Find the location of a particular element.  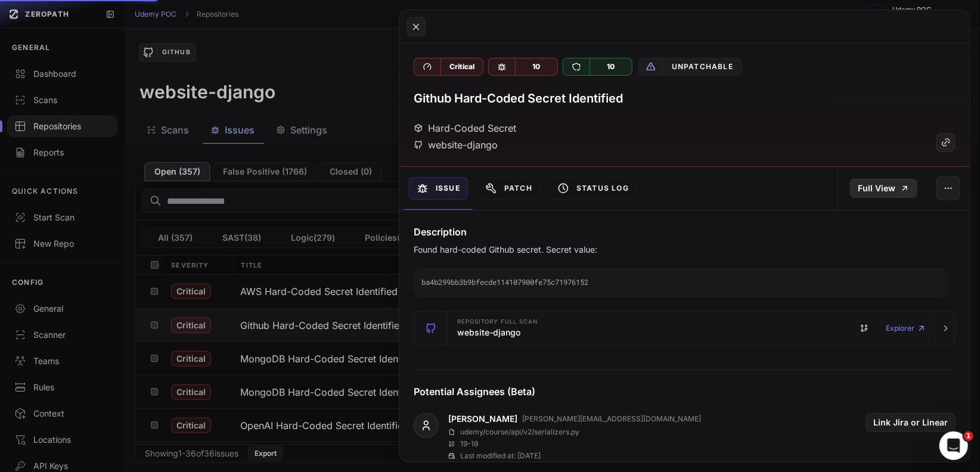

button: Repository Full scan website-django Explorer is located at coordinates (684, 328).